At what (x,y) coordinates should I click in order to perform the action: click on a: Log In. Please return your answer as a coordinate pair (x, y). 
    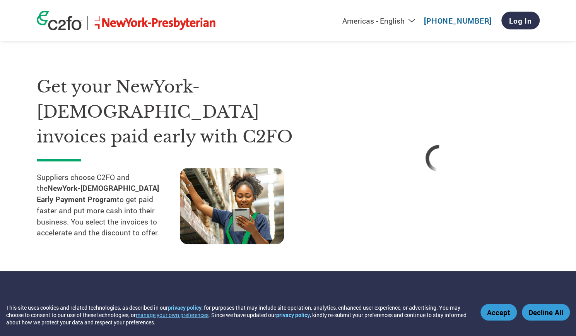
    Looking at the image, I should click on (520, 20).